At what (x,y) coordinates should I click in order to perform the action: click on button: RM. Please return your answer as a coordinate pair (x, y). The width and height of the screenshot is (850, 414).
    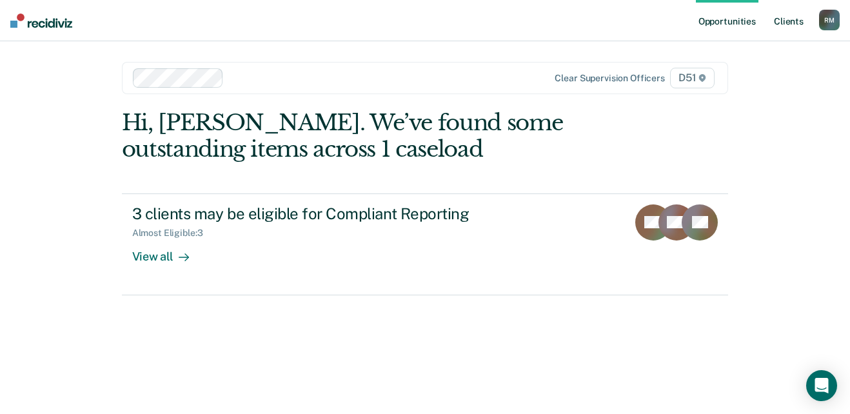
    Looking at the image, I should click on (829, 20).